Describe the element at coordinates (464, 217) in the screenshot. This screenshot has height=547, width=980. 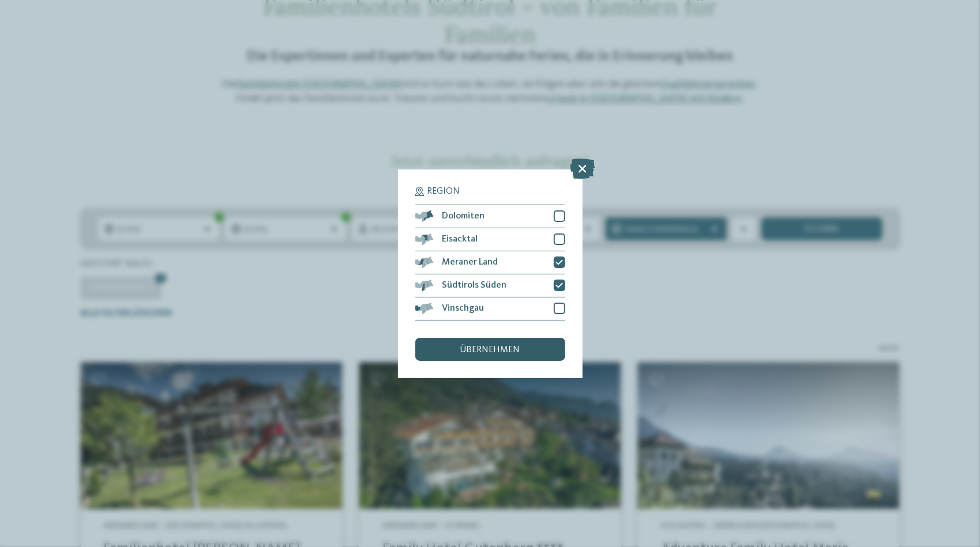
I see `span: Dolomiten` at that location.